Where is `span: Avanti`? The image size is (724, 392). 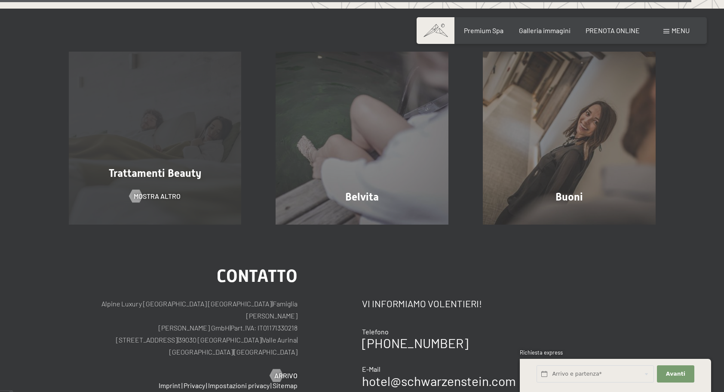
span: Avanti is located at coordinates (676, 374).